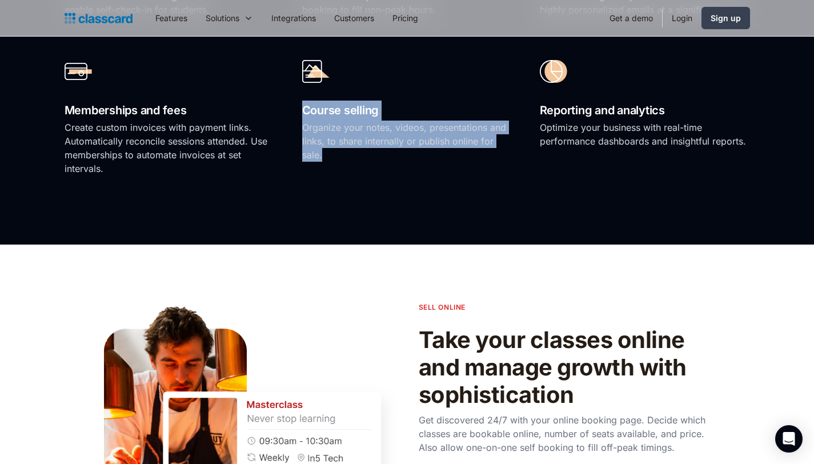  Describe the element at coordinates (567, 367) in the screenshot. I see `h2: Take your classes online and manage growth with sophistication` at that location.